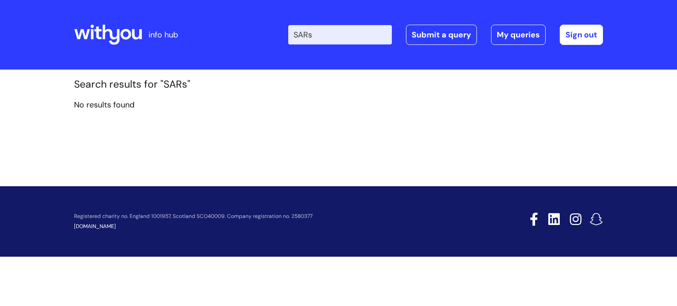  What do you see at coordinates (582, 35) in the screenshot?
I see `a: Sign out` at bounding box center [582, 35].